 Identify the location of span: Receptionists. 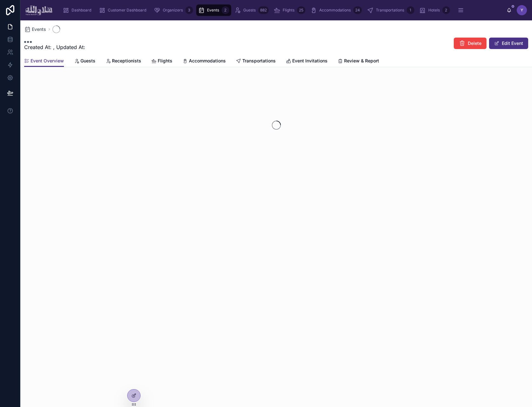
(126, 61).